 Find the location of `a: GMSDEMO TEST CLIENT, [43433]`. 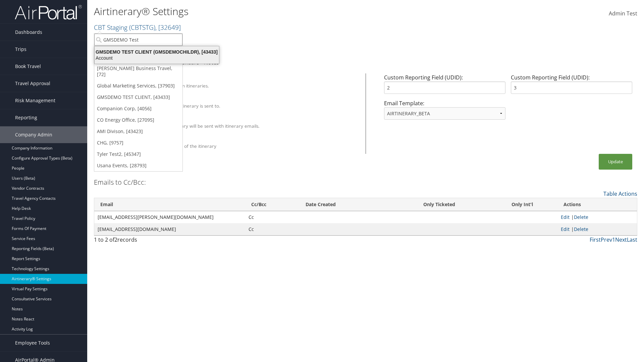

a: GMSDEMO TEST CLIENT, [43433] is located at coordinates (138, 97).